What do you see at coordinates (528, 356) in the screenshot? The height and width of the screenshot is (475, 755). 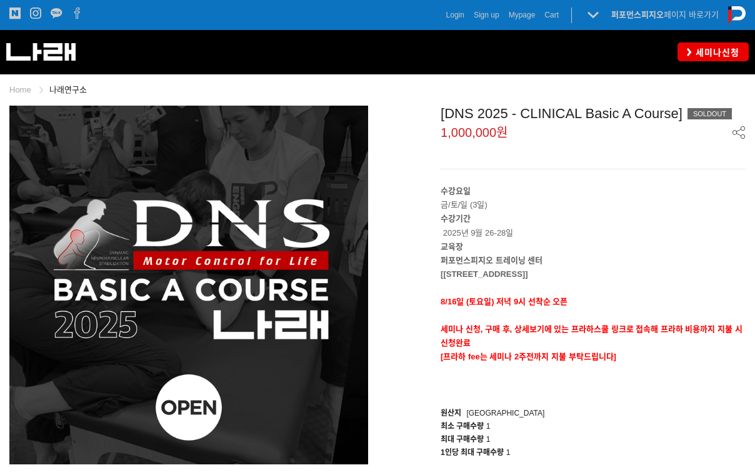 I see `span: [프라하 fee는 세미나 2주전까지 지불 부탁드립니다]` at bounding box center [528, 356].